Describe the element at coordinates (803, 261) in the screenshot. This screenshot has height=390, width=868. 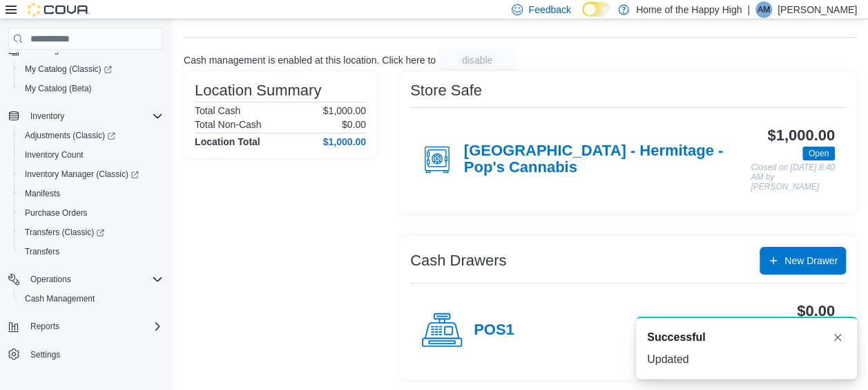
I see `button: New Drawer` at that location.